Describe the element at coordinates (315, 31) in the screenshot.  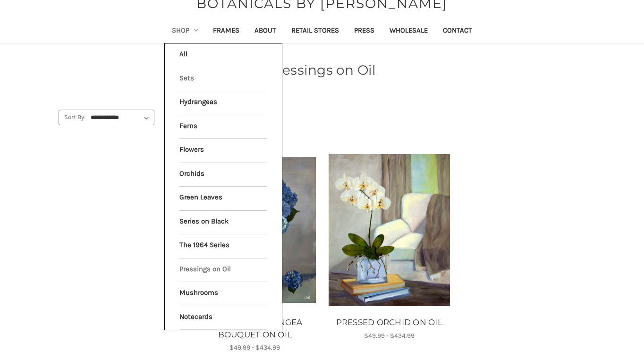
I see `a: Retail Stores` at that location.